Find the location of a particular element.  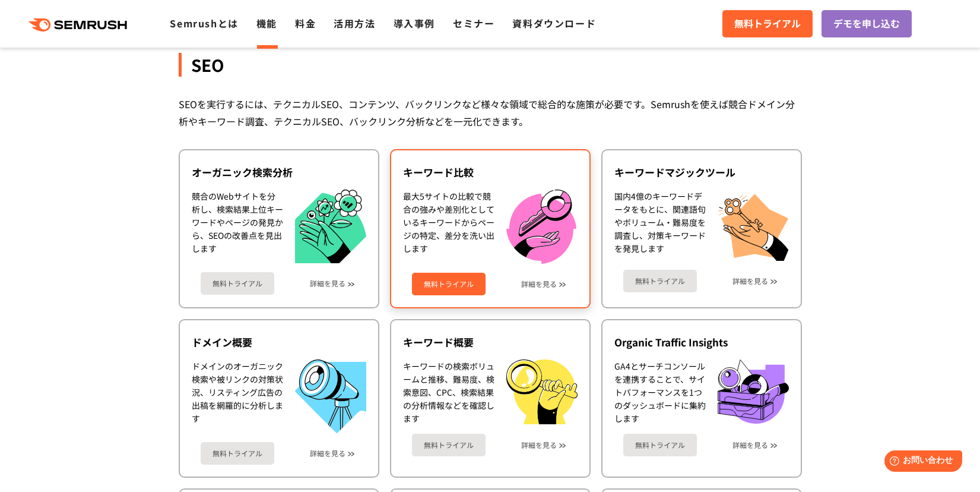

div: Organic Traffic Insights is located at coordinates (702, 342).